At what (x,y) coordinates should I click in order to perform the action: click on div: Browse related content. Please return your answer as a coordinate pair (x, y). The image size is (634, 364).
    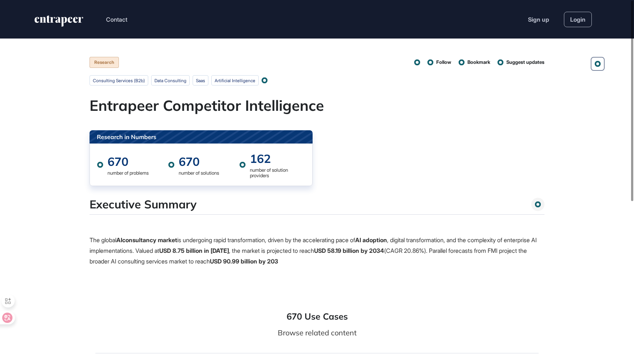
    Looking at the image, I should click on (317, 333).